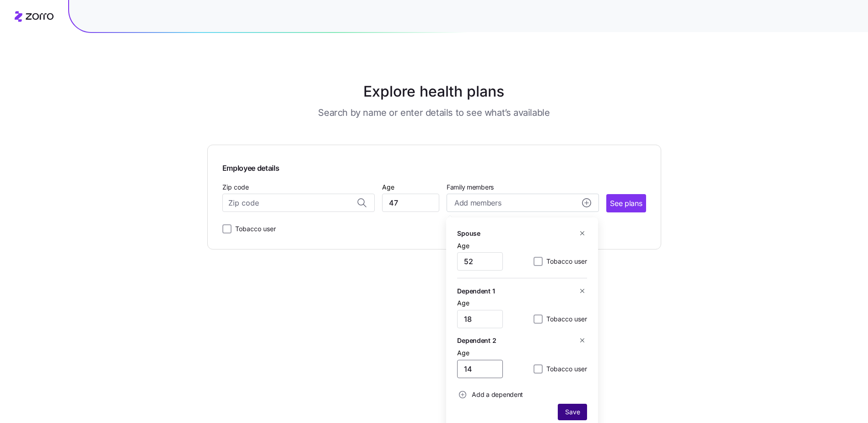 The image size is (868, 423). Describe the element at coordinates (476, 340) in the screenshot. I see `h5: Dependent 2` at that location.